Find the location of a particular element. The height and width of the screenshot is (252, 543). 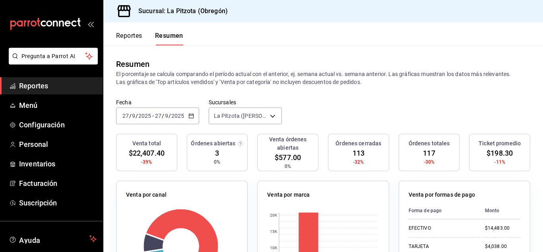

h3: Venta total is located at coordinates (147, 143).